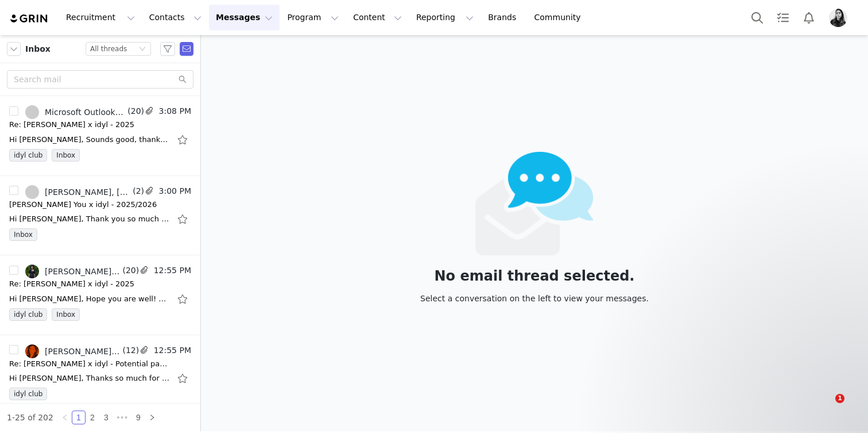  What do you see at coordinates (106, 417) in the screenshot?
I see `a: 3` at bounding box center [106, 417].